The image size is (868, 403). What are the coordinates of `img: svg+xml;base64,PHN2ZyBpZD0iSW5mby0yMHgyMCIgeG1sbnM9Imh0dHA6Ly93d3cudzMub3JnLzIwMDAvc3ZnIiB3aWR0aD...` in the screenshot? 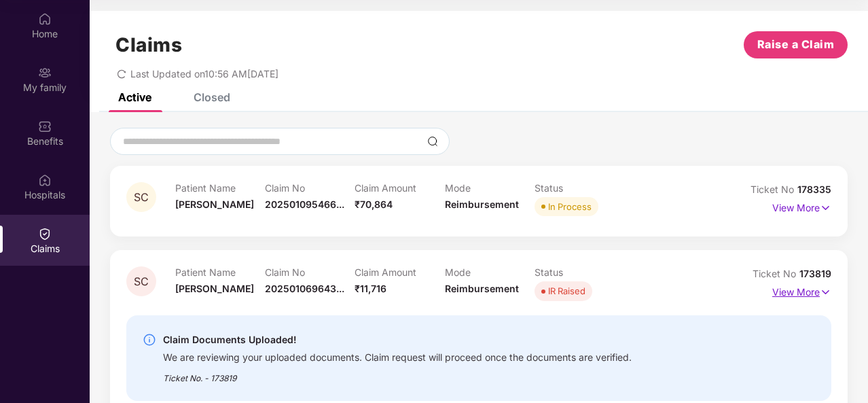 It's located at (149, 339).